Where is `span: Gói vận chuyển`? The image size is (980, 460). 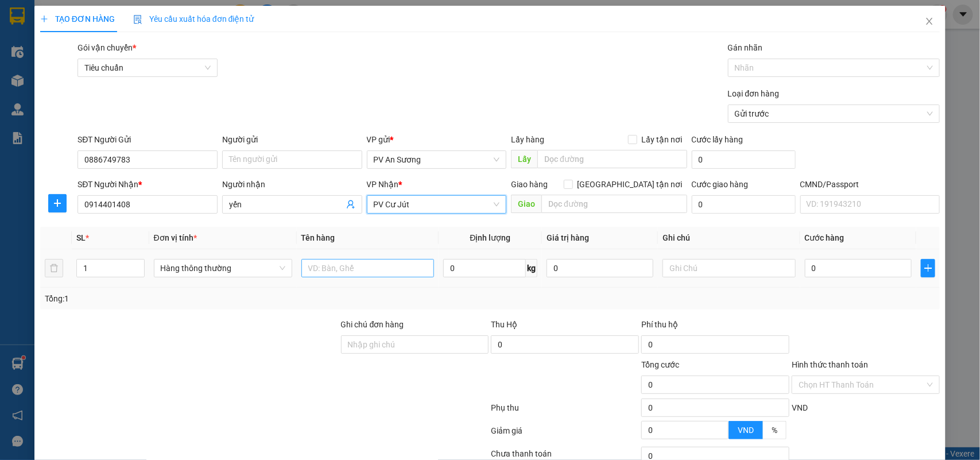 span: Gói vận chuyển is located at coordinates (107, 48).